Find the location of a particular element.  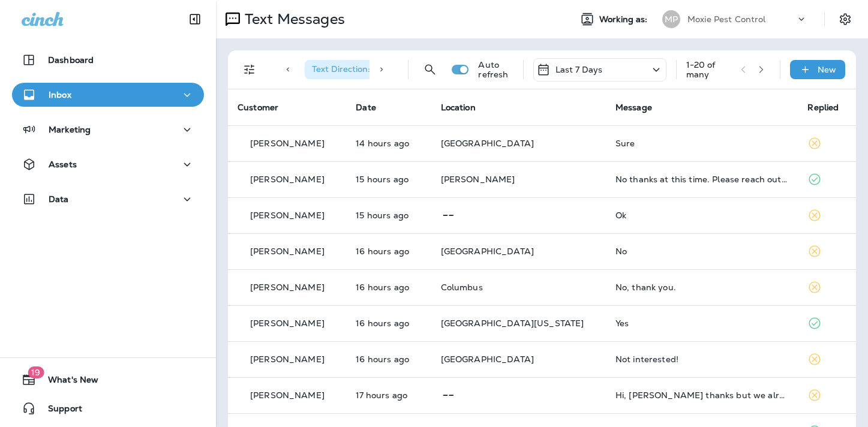

p: Data is located at coordinates (59, 199).